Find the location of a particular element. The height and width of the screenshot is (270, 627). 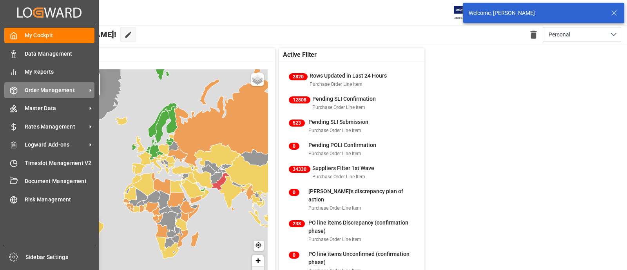

span: Pending SLI Confirmation is located at coordinates (344, 99).